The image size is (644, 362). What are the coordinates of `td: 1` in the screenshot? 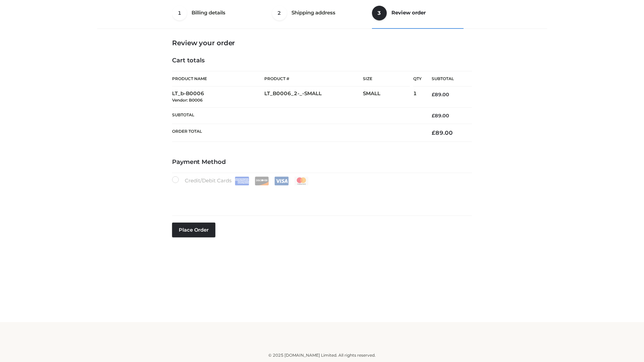 It's located at (417, 97).